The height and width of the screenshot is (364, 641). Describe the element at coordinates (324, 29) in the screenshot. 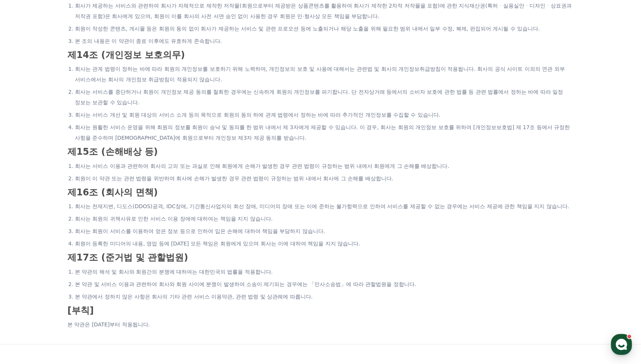

I see `li: 회원이 작성한 콘텐츠, 게시물 등은 회원의 동의 없이 회사가 제공하는 서비스 및 관련 프로모션 등에 노출되거나 해당 노출을 위해 필요한 범위 내에서 일부 수정, 복제, 편집되...` at that location.